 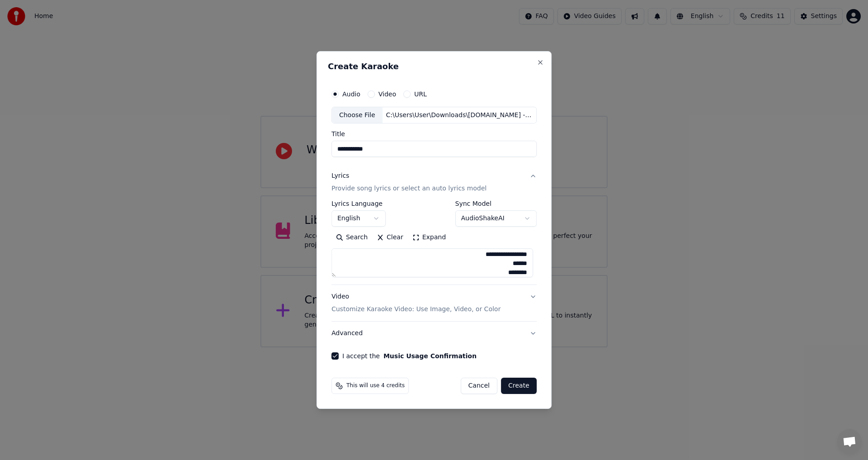 I want to click on label: Sync Model, so click(x=496, y=204).